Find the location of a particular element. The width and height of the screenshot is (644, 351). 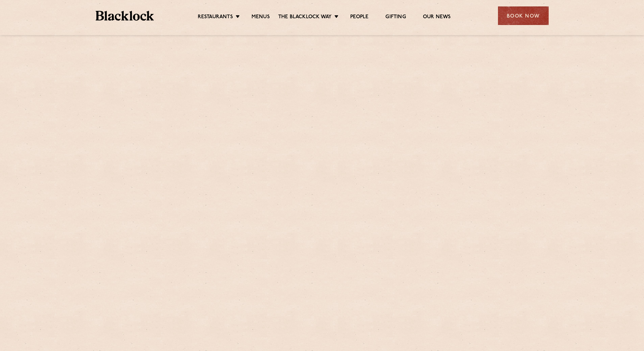

a: The Blacklock Way is located at coordinates (305, 17).